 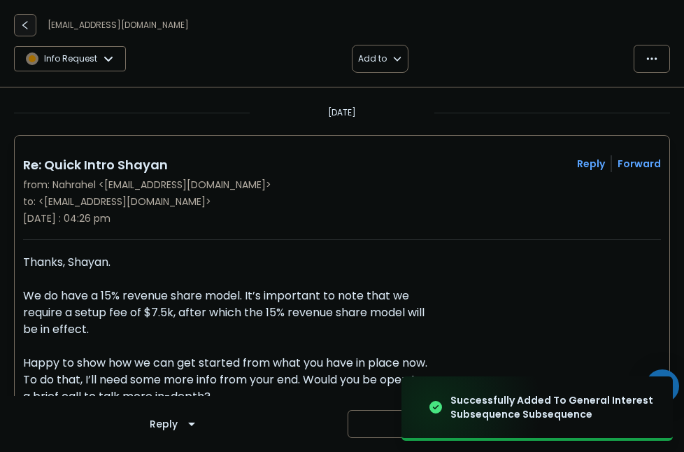 What do you see at coordinates (164, 424) in the screenshot?
I see `div: Reply` at bounding box center [164, 424].